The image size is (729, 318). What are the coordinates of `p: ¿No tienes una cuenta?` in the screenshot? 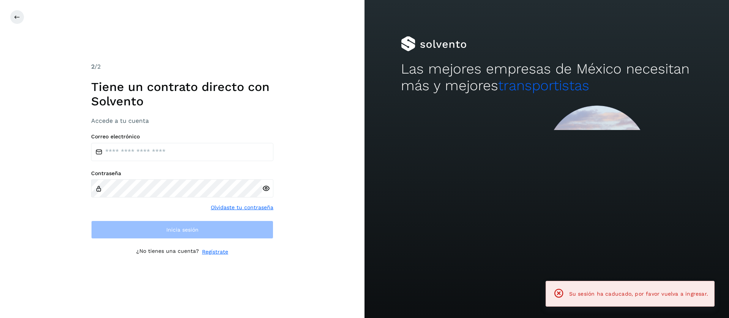 It's located at (167, 252).